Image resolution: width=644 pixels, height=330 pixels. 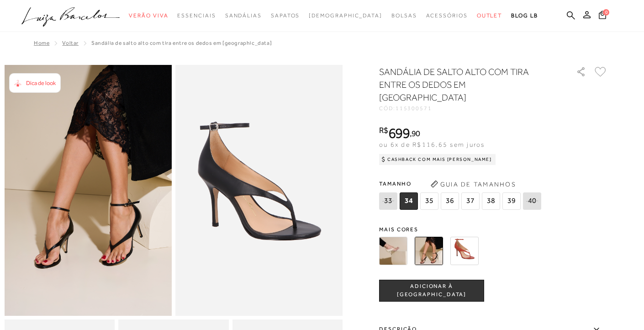 What do you see at coordinates (512, 201) in the screenshot?
I see `span: 39` at bounding box center [512, 201].